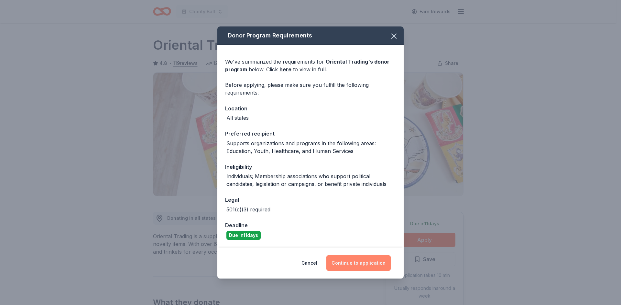 This screenshot has width=621, height=305. What do you see at coordinates (310, 109) in the screenshot?
I see `div: Location` at bounding box center [310, 109].